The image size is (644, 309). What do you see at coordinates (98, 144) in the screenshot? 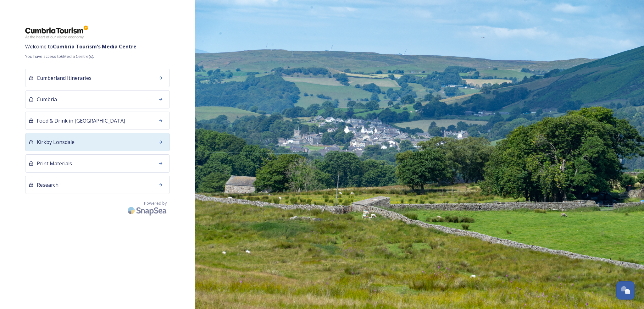
I see `a: Kirkby Lonsdale` at bounding box center [98, 144].